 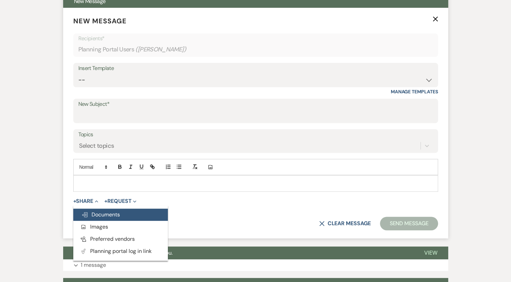 I want to click on div: Planning Portal Users, so click(x=256, y=49).